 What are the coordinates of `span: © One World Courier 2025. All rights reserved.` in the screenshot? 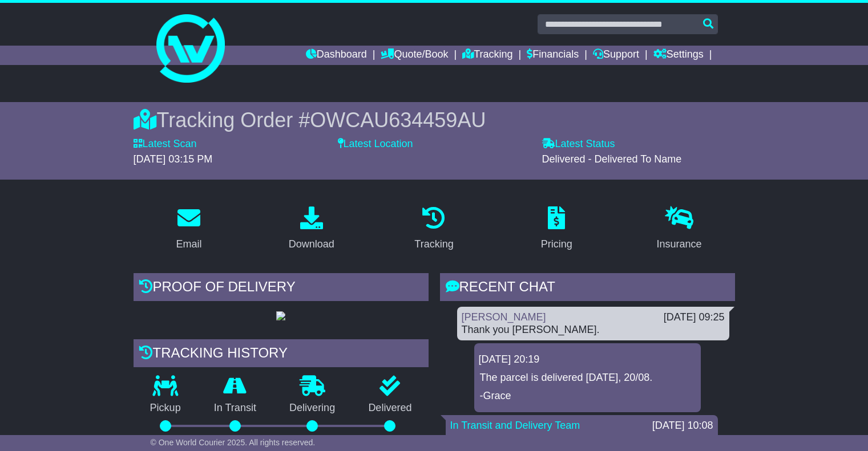 It's located at (233, 442).